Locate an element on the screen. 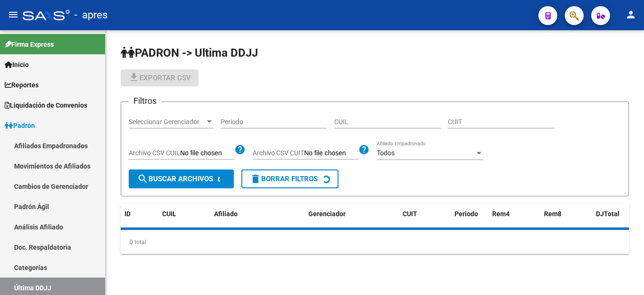  span: Archivo CSV CUIT is located at coordinates (278, 153).